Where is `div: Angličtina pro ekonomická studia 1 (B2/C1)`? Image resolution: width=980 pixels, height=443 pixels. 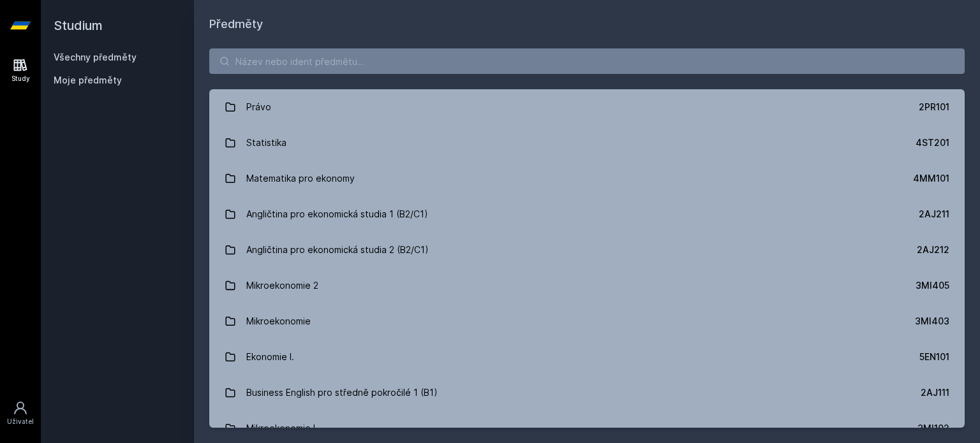
div: Angličtina pro ekonomická studia 1 (B2/C1) is located at coordinates (337, 215).